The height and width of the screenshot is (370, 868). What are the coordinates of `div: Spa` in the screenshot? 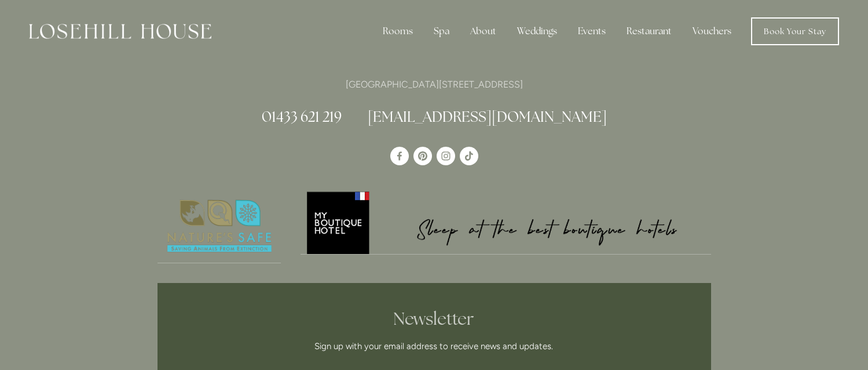 It's located at (441, 31).